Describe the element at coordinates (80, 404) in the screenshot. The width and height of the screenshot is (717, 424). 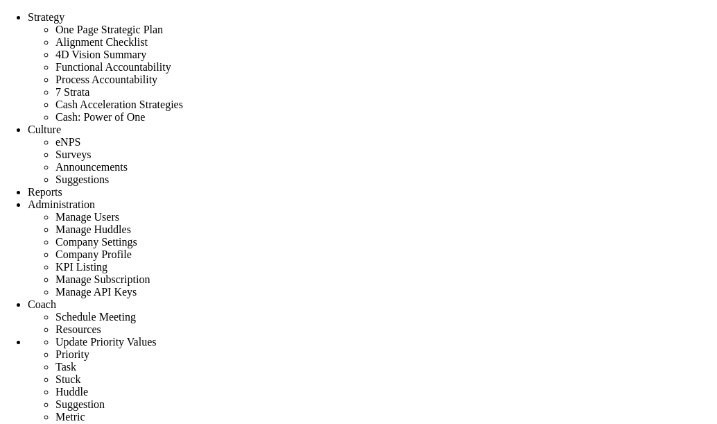
I see `span: Suggestion` at that location.